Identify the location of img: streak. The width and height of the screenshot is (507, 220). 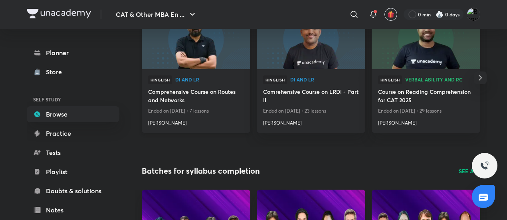
(439, 14).